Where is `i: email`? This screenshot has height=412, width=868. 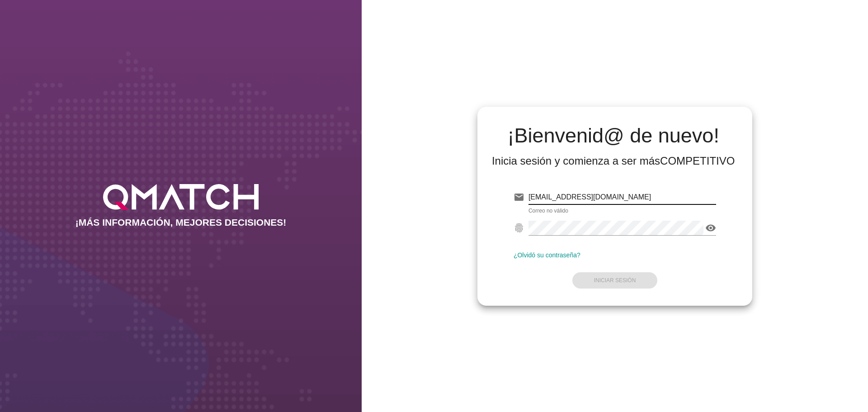 i: email is located at coordinates (519, 197).